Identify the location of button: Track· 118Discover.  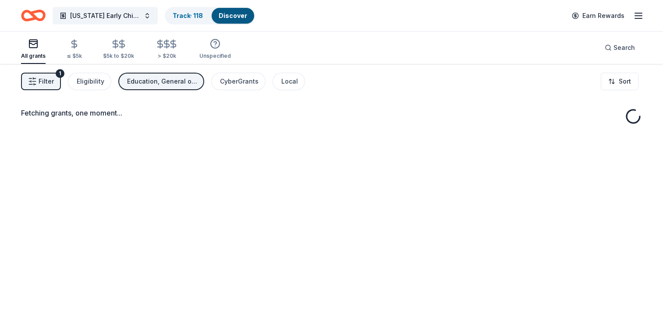
(210, 16).